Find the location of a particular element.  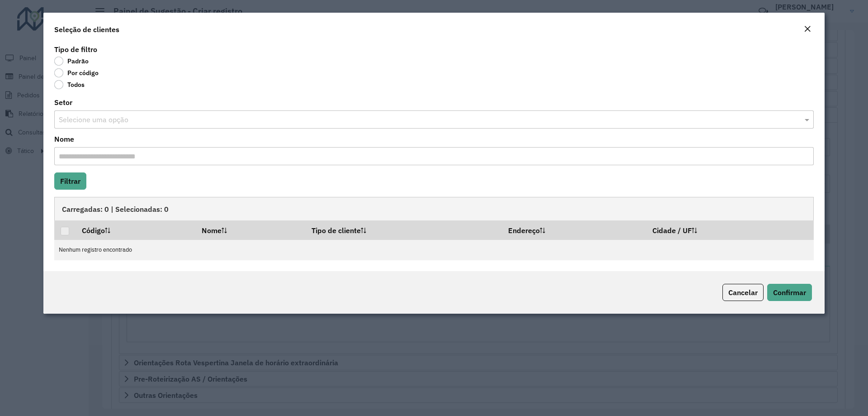

label: Por código is located at coordinates (76, 73).